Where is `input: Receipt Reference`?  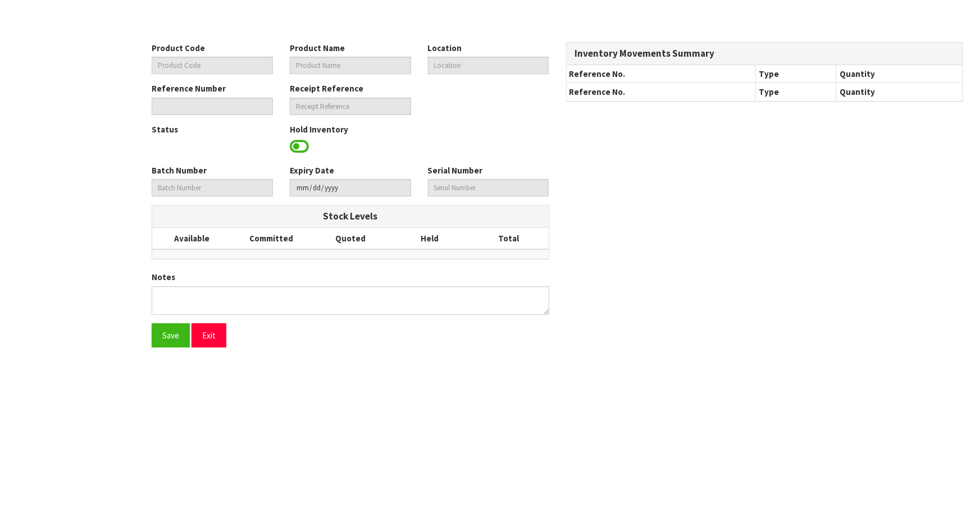
input: Receipt Reference is located at coordinates (351, 106).